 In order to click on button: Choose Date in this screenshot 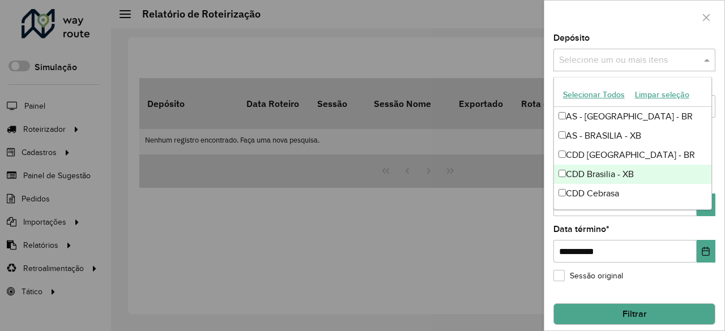, I will do `click(706, 251)`.